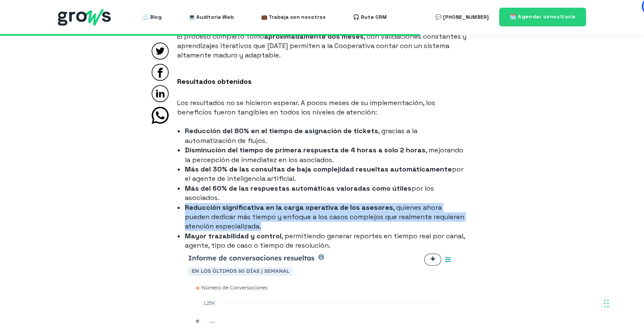  What do you see at coordinates (567, 264) in the screenshot?
I see `div: Widget de chat` at bounding box center [567, 264].